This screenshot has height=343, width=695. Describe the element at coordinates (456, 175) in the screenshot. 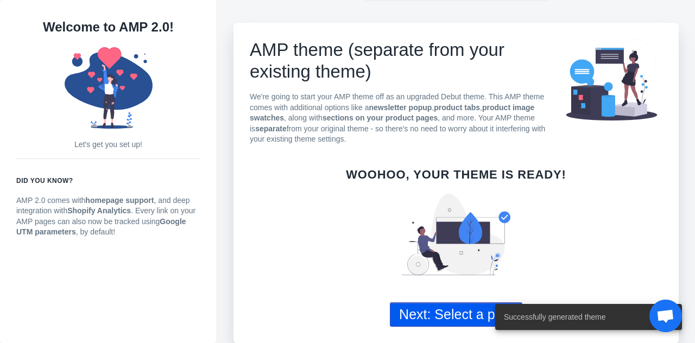

I see `h6: Woohoo, your theme is ready!` at that location.